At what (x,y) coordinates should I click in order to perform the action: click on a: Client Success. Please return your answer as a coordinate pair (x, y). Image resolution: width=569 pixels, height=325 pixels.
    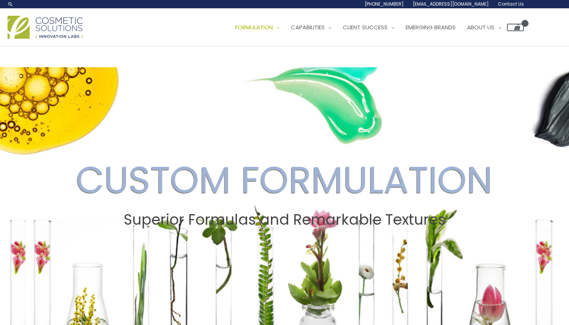
    Looking at the image, I should click on (368, 27).